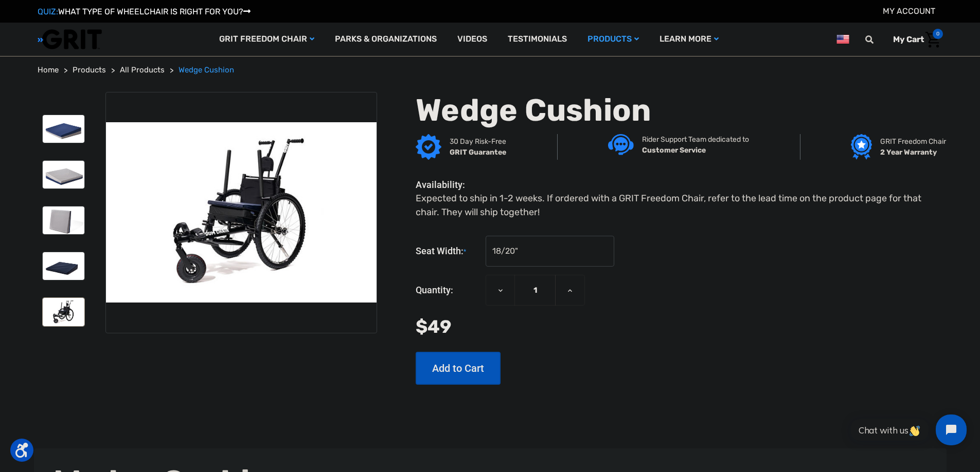 This screenshot has width=980, height=472. What do you see at coordinates (913, 141) in the screenshot?
I see `p: GRIT Freedom Chair` at bounding box center [913, 141].